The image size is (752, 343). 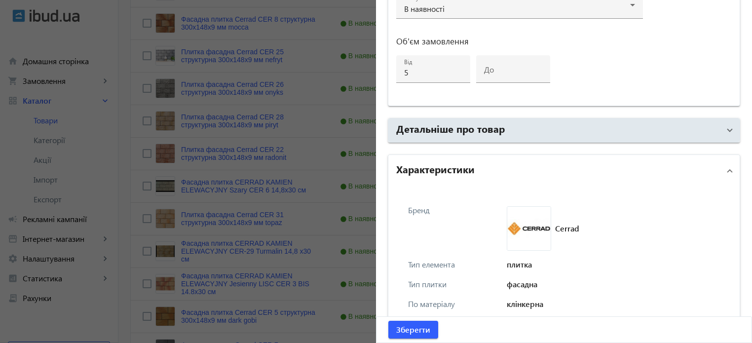 I want to click on div: Тип плитки, so click(x=445, y=284).